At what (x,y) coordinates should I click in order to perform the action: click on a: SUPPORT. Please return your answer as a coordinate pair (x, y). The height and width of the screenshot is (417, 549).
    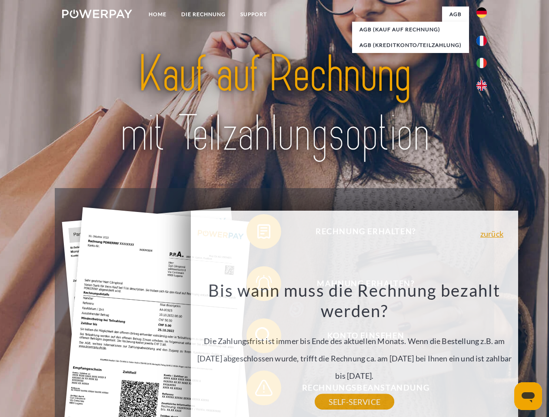
    Looking at the image, I should click on (253, 14).